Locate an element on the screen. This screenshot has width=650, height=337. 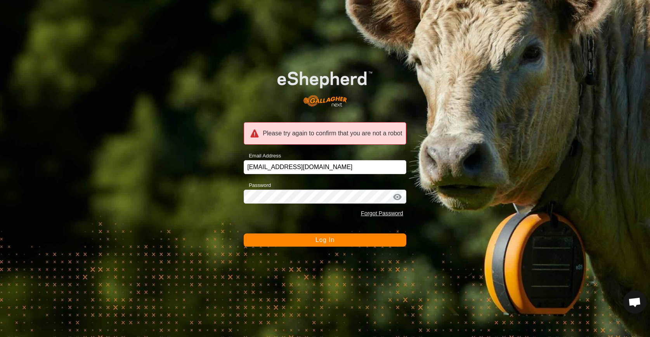
label: Password is located at coordinates (257, 185).